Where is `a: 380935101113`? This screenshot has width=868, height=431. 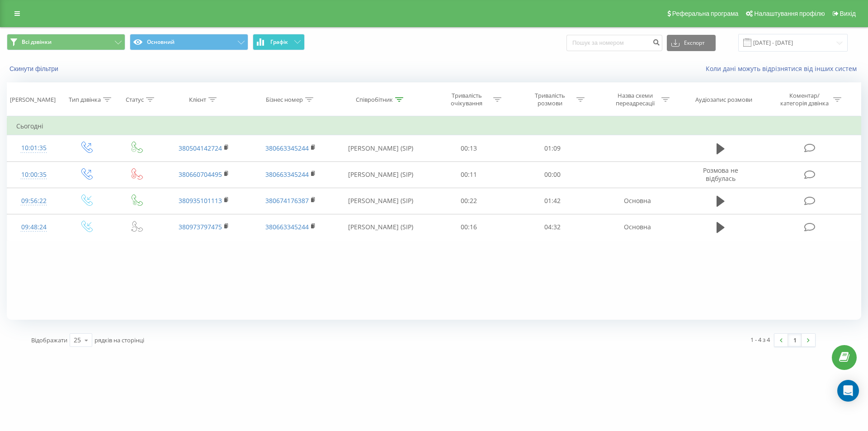 a: 380935101113 is located at coordinates (200, 200).